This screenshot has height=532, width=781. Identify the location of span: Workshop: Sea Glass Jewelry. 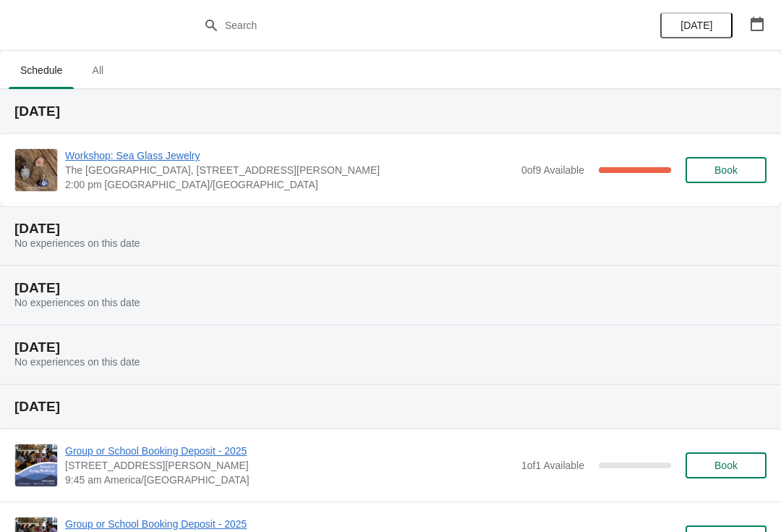
(290, 156).